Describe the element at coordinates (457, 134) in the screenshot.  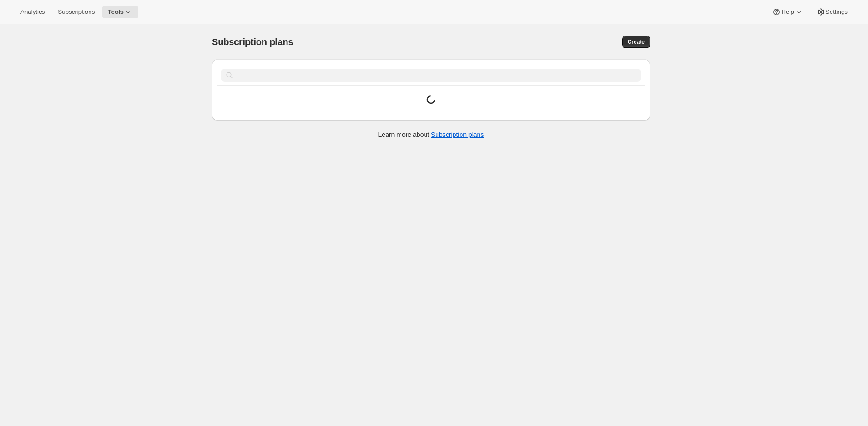
I see `a: Subscription plans` at that location.